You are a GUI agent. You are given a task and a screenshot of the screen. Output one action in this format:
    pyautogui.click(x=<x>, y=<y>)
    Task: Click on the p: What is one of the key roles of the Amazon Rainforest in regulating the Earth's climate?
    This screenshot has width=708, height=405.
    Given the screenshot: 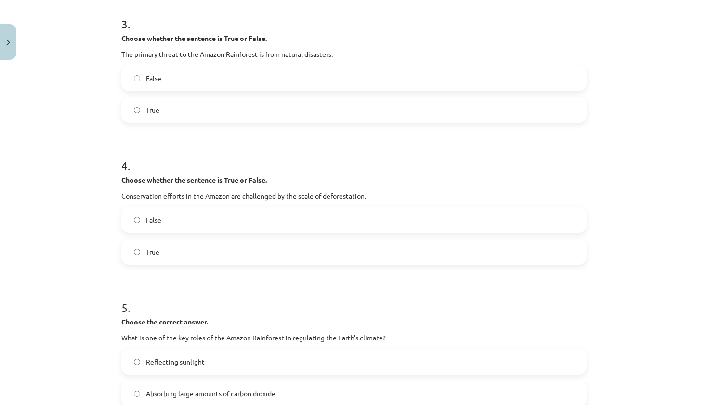 What is the action you would take?
    pyautogui.click(x=354, y=337)
    